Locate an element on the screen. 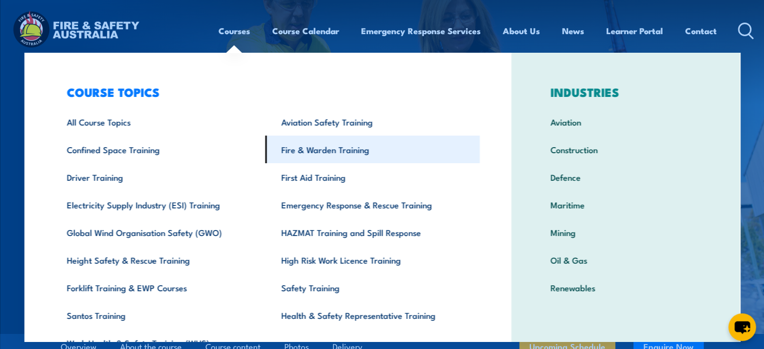 This screenshot has width=764, height=349. a: Oil & Gas is located at coordinates (625, 260).